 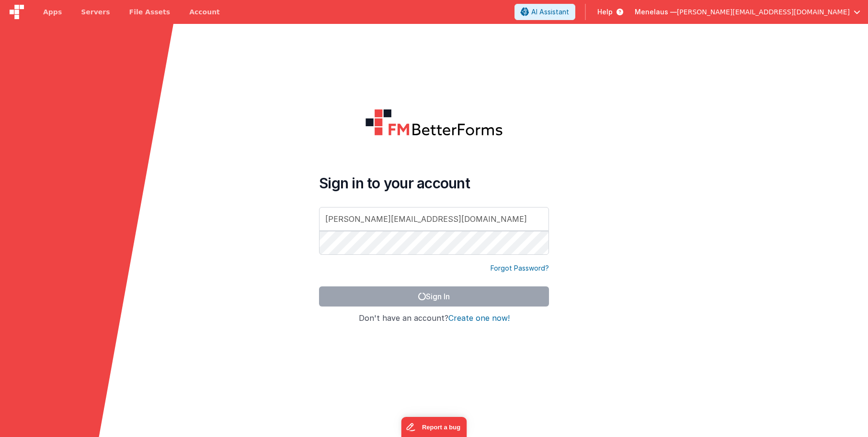 I want to click on span: File Assets, so click(x=150, y=12).